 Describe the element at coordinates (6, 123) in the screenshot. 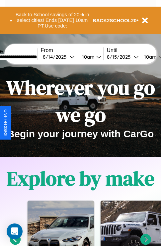

I see `div: Give Feedback` at that location.